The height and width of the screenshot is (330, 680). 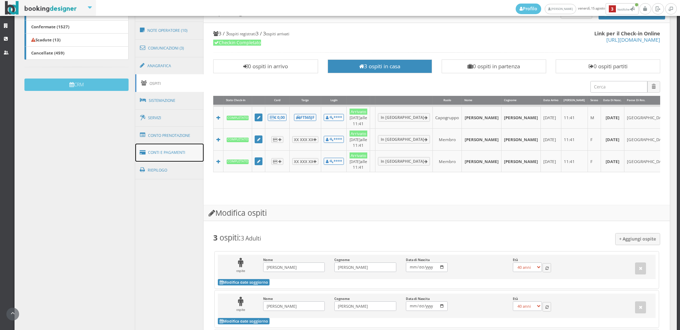 What do you see at coordinates (447, 100) in the screenshot?
I see `div: Ruolo` at bounding box center [447, 100].